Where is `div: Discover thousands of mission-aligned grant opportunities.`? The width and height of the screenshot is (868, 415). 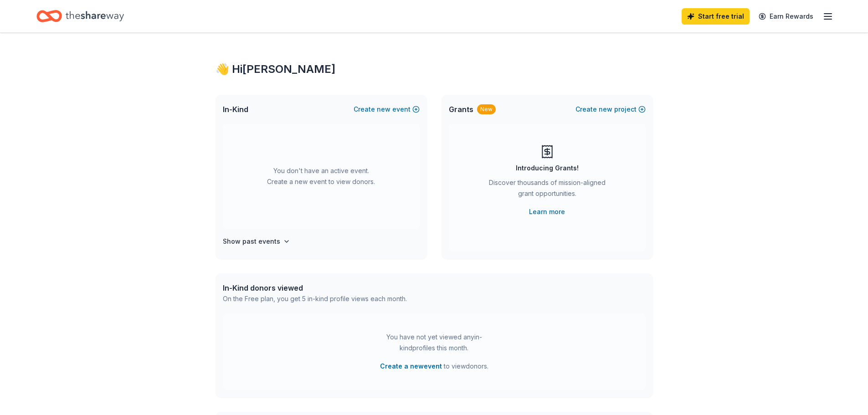 div: Discover thousands of mission-aligned grant opportunities. is located at coordinates (547, 190).